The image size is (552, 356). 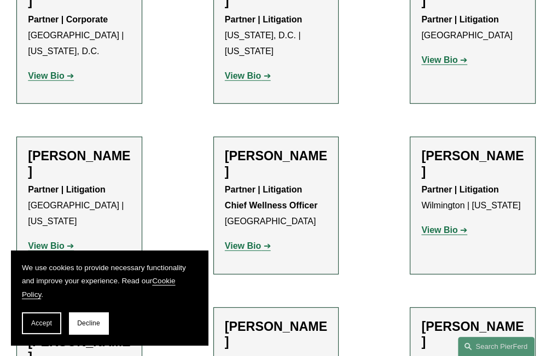 What do you see at coordinates (42, 323) in the screenshot?
I see `span: Accept` at bounding box center [42, 323].